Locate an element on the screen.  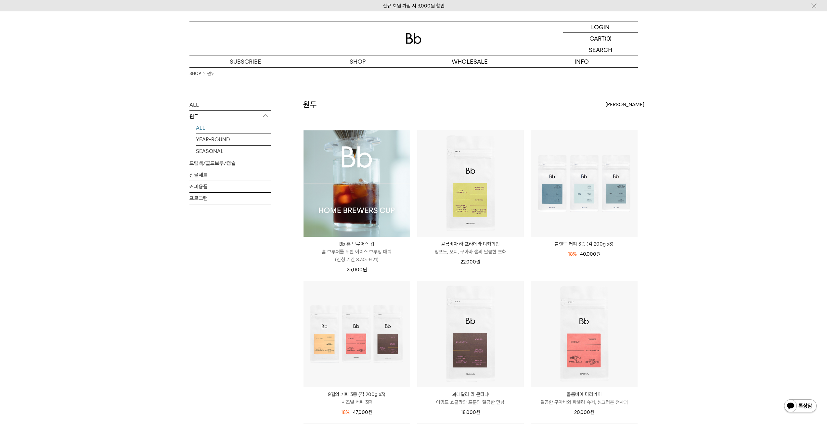
span: 47,000 is located at coordinates (363, 412).